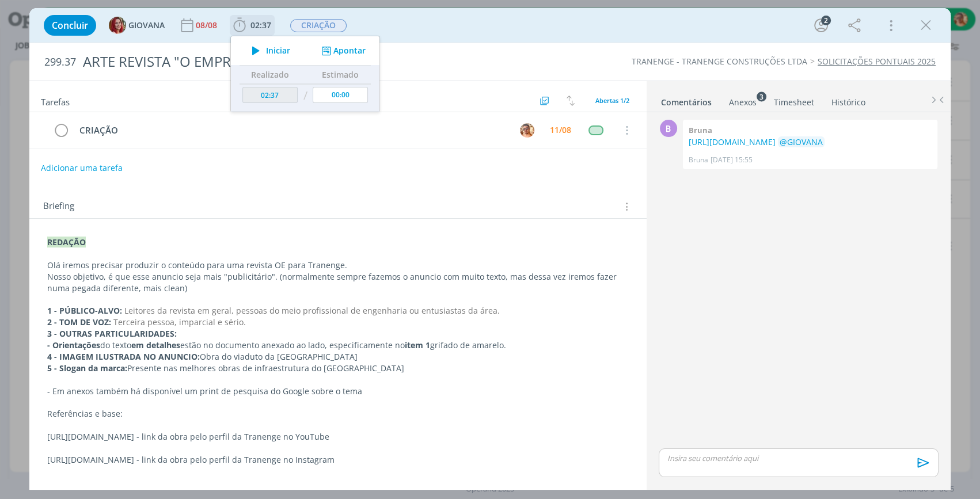  Describe the element at coordinates (252, 26) in the screenshot. I see `button: 02:37` at that location.